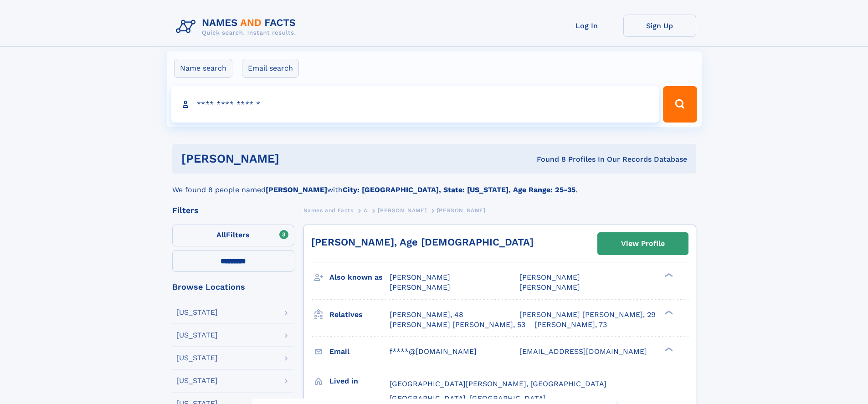  I want to click on span: A, so click(365, 211).